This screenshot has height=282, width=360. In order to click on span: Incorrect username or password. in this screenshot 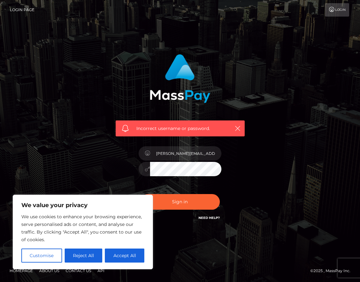, I will do `click(182, 128)`.